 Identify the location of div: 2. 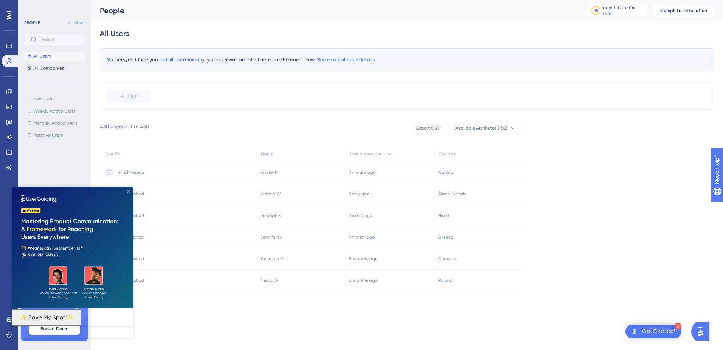
(678, 326).